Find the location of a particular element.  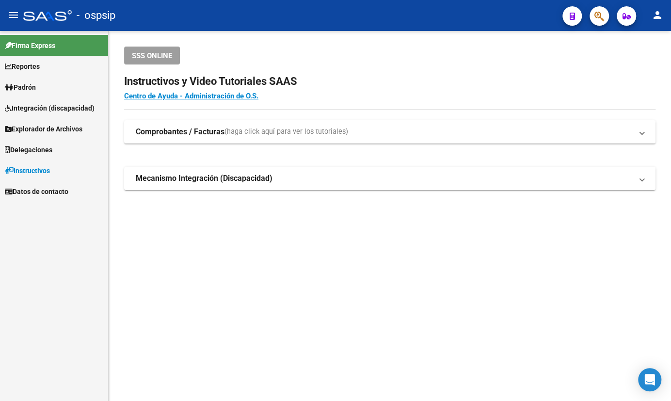

span: Instructivos is located at coordinates (27, 171).